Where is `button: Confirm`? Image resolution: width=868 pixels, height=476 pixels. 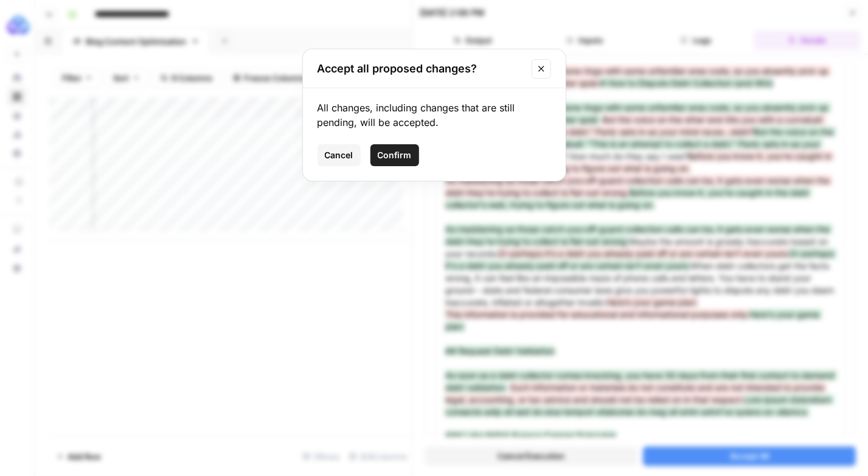 button: Confirm is located at coordinates (395, 156).